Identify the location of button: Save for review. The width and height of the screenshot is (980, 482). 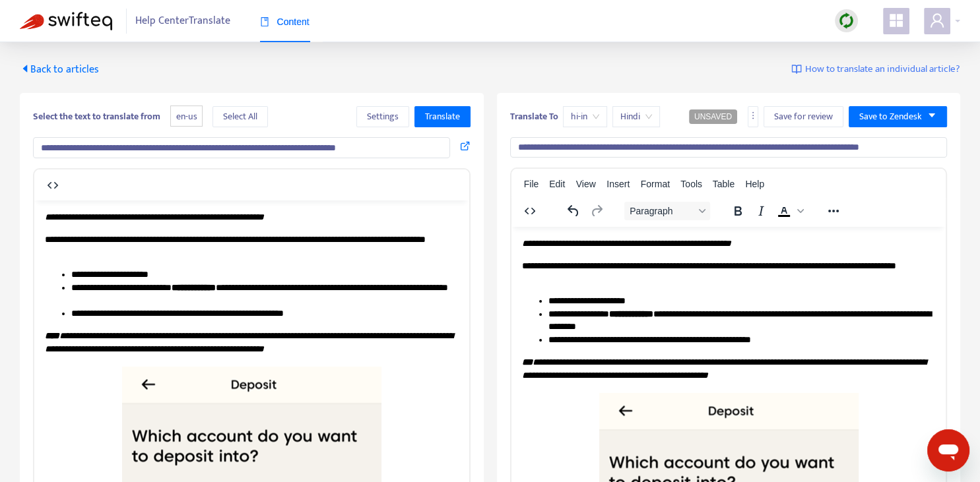
(803, 117).